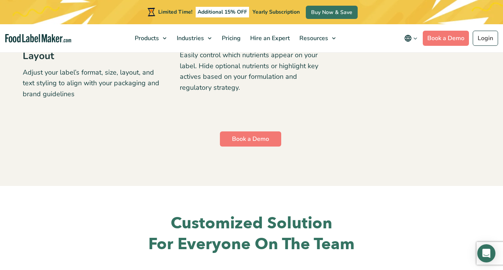 The image size is (503, 270). What do you see at coordinates (313, 38) in the screenshot?
I see `span: Resources` at bounding box center [313, 38].